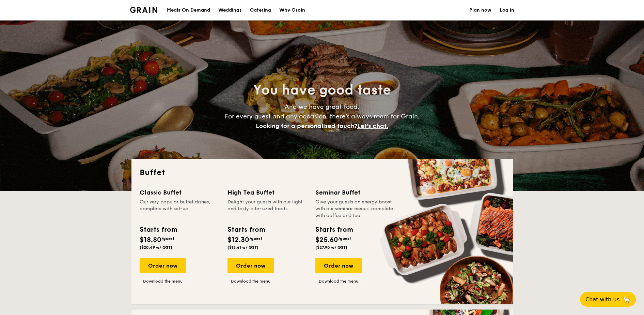  Describe the element at coordinates (603, 299) in the screenshot. I see `span: Chat with us` at that location.